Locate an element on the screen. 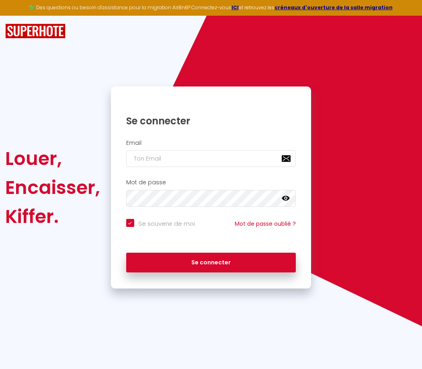  h2: Email is located at coordinates (211, 143).